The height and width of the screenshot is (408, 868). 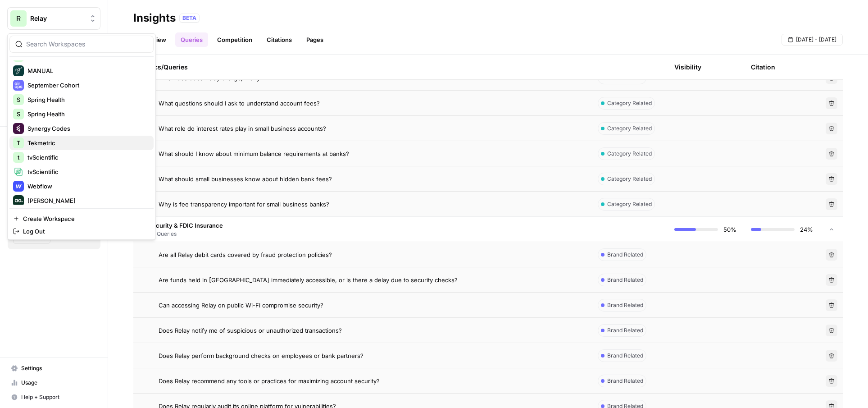 I want to click on span: Are all Relay debit cards covered by fraud protection policies?, so click(x=245, y=255).